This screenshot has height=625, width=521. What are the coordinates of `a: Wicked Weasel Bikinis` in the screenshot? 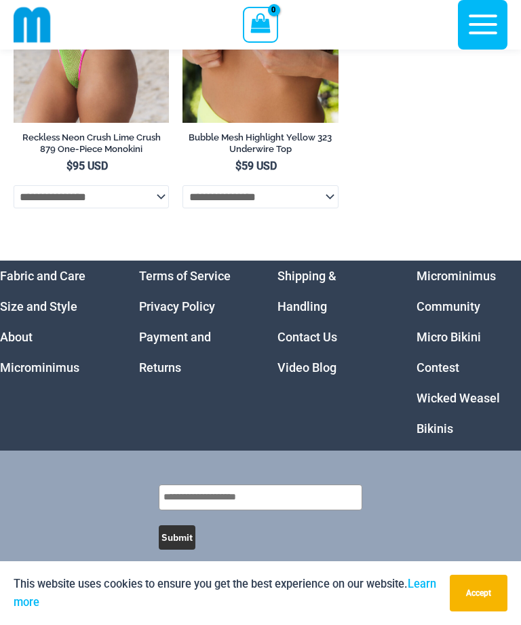 It's located at (458, 413).